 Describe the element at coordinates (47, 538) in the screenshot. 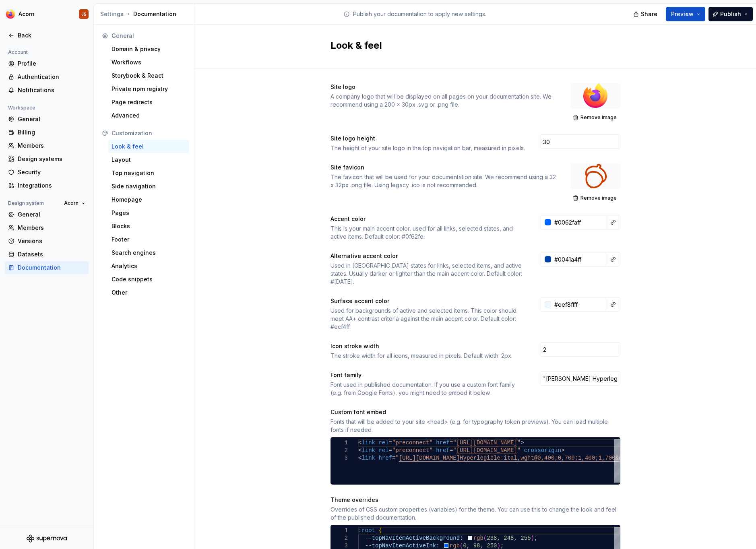

I see `a: Supernova Logo` at that location.